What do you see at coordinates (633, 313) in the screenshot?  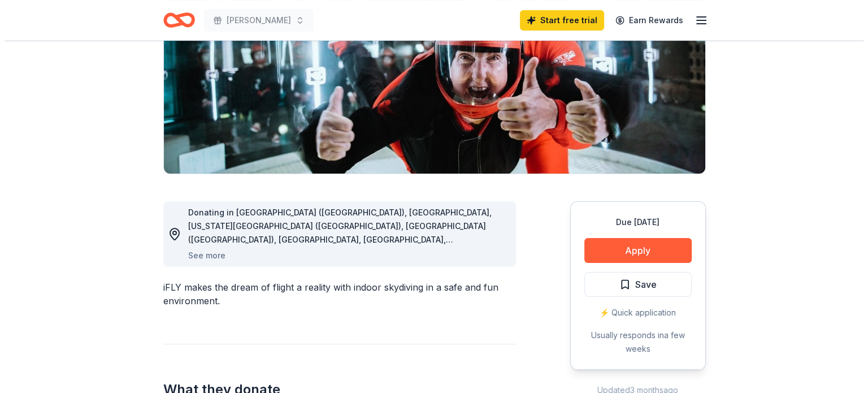 I see `div: ⚡️ Quick application` at bounding box center [633, 313].